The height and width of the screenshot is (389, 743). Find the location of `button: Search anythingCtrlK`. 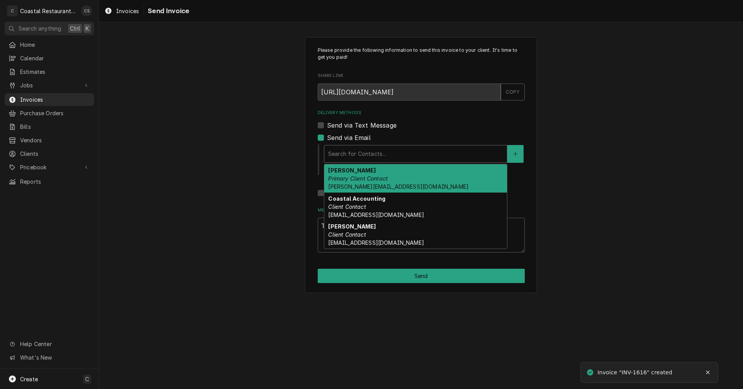

button: Search anythingCtrlK is located at coordinates (49, 28).